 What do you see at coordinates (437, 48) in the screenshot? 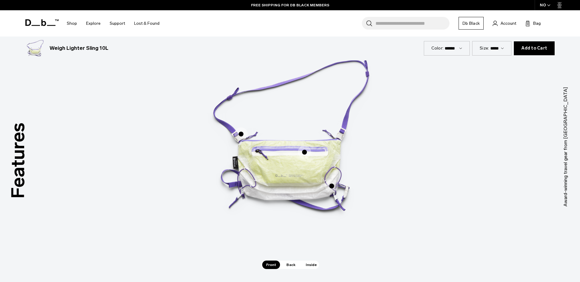
I see `label: Color:` at bounding box center [437, 48].